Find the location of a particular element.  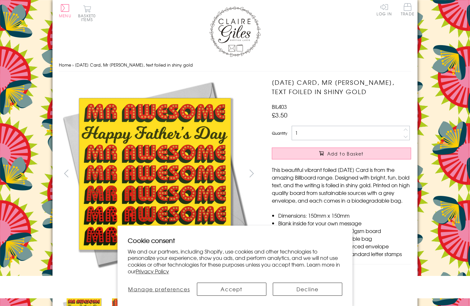

button: next is located at coordinates (252, 173).